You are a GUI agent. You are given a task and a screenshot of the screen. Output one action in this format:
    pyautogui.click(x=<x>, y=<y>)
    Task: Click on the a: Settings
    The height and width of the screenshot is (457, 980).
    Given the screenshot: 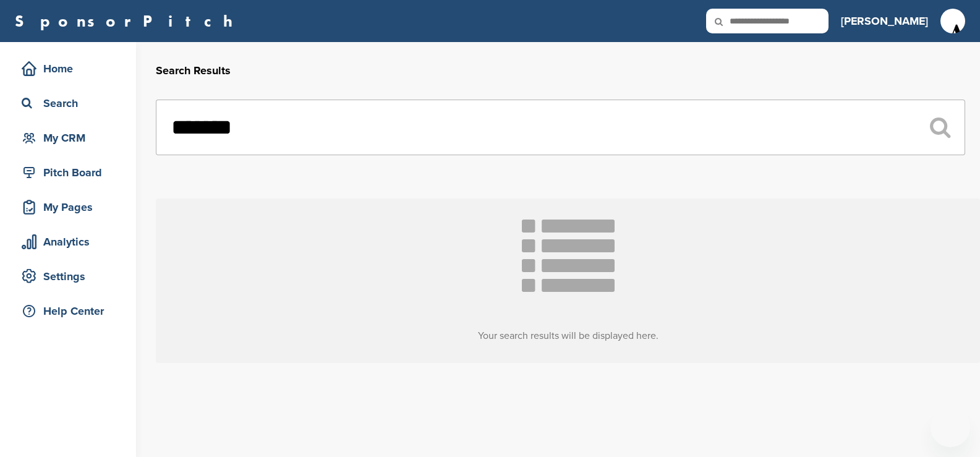 What is the action you would take?
    pyautogui.click(x=68, y=276)
    